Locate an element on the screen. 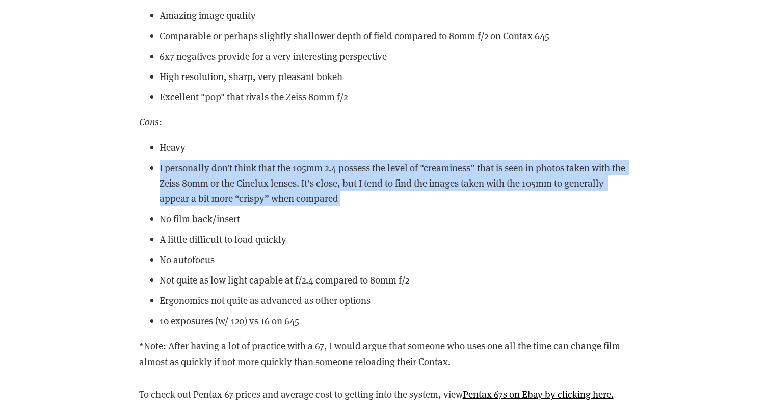 The width and height of the screenshot is (767, 412). p: Ergonomics not quite as advanced as other options is located at coordinates (394, 300).